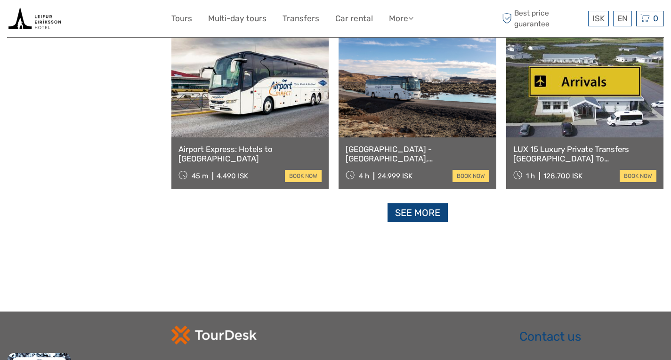 This screenshot has width=671, height=360. I want to click on a: See more, so click(418, 213).